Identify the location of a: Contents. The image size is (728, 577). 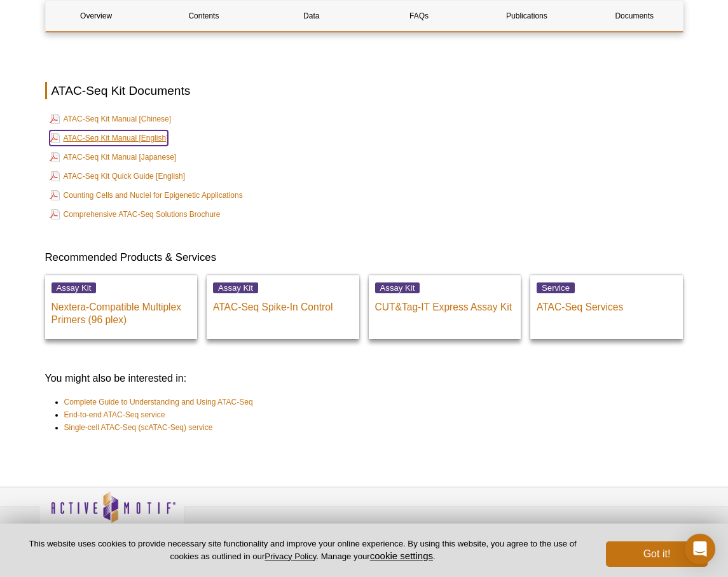
(204, 16).